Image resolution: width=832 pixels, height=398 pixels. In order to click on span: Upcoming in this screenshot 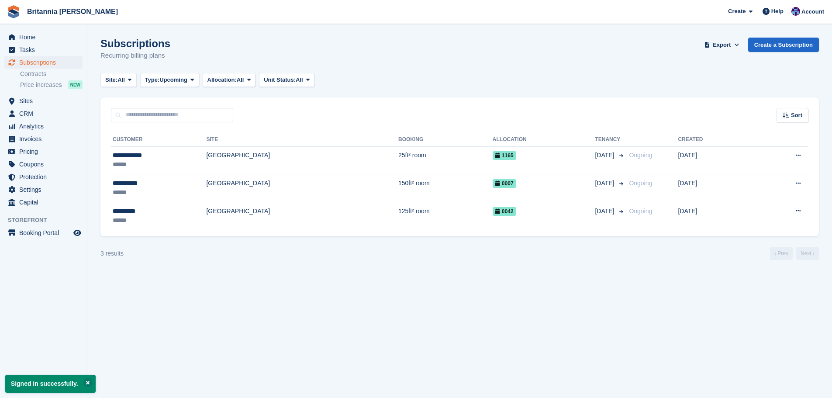, I will do `click(173, 80)`.